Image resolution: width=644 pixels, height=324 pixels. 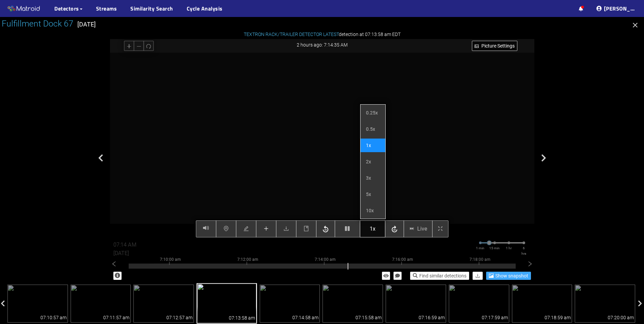 I want to click on span: TEXTRON RACK/TRAILER DETECTOR LATEST, so click(x=292, y=34).